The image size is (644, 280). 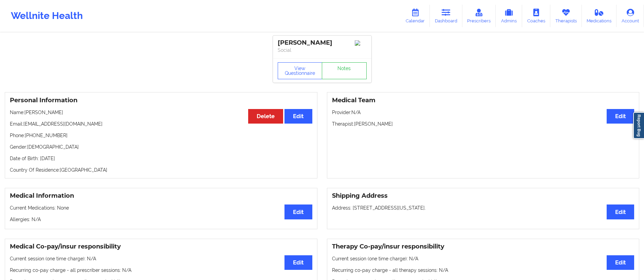 What do you see at coordinates (361, 43) in the screenshot?
I see `img: Image%2Fplaceholer-image.png` at bounding box center [361, 43].